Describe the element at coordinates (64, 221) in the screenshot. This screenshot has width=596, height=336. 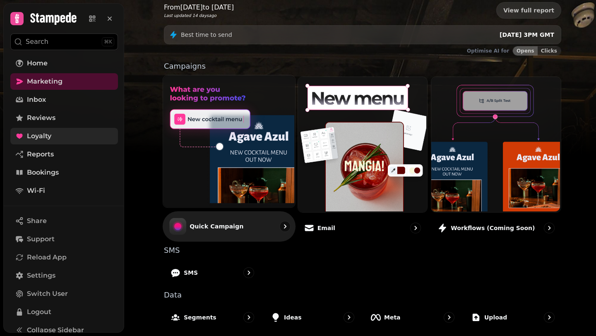
I see `button: Share` at that location.